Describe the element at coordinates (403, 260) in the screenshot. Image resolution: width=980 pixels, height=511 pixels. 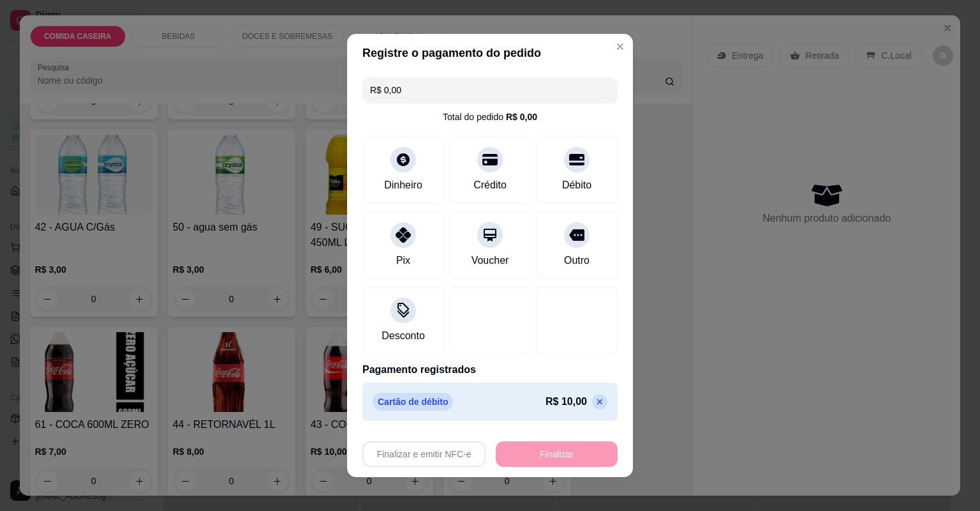
I see `div: Pix` at that location.